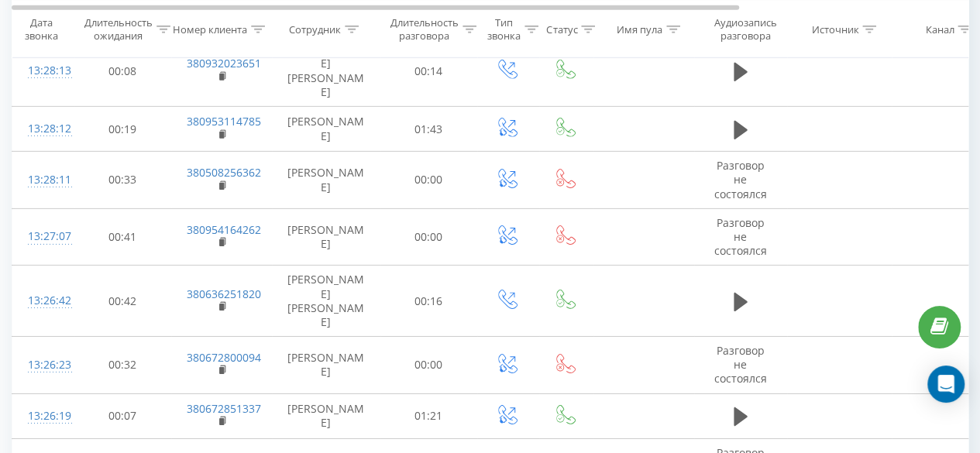 This screenshot has height=453, width=980. I want to click on div: Источник, so click(835, 28).